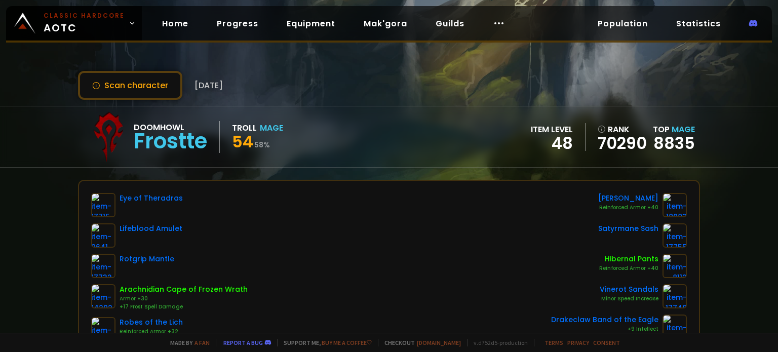 The image size is (778, 352). I want to click on a: Population, so click(622, 23).